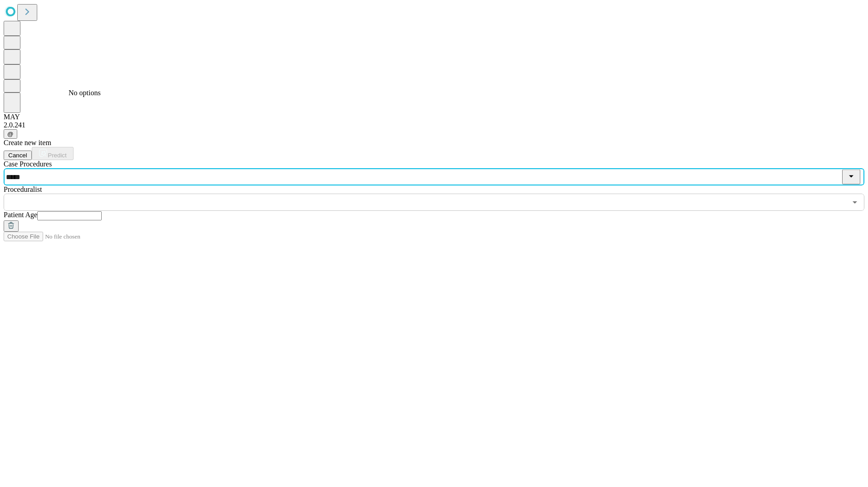  What do you see at coordinates (852, 177) in the screenshot?
I see `button: Close` at bounding box center [852, 177].